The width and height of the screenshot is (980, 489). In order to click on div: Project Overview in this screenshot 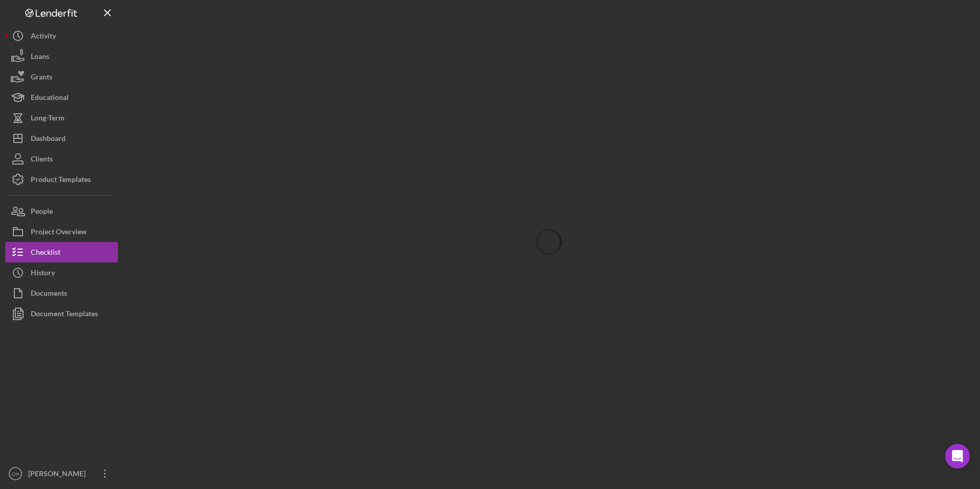, I will do `click(59, 233)`.